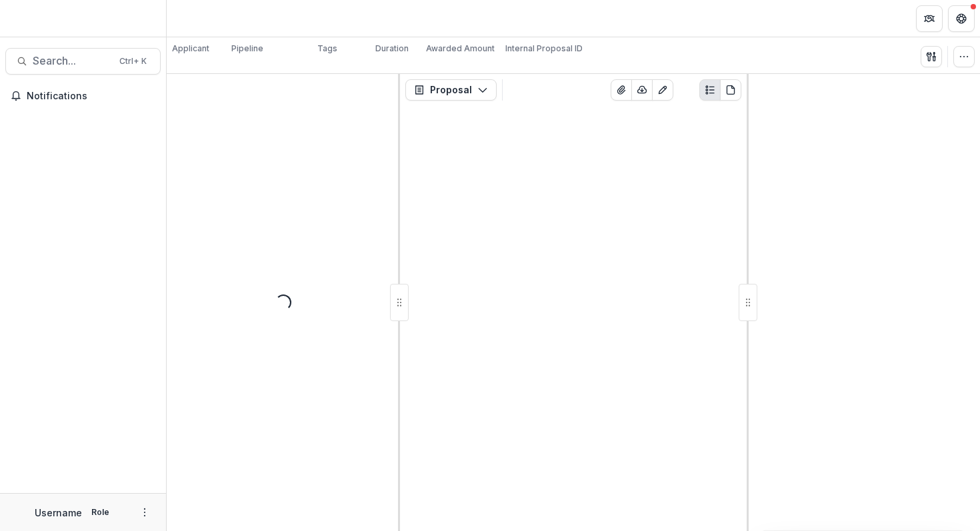 The width and height of the screenshot is (980, 531). What do you see at coordinates (191, 49) in the screenshot?
I see `p: Applicant` at bounding box center [191, 49].